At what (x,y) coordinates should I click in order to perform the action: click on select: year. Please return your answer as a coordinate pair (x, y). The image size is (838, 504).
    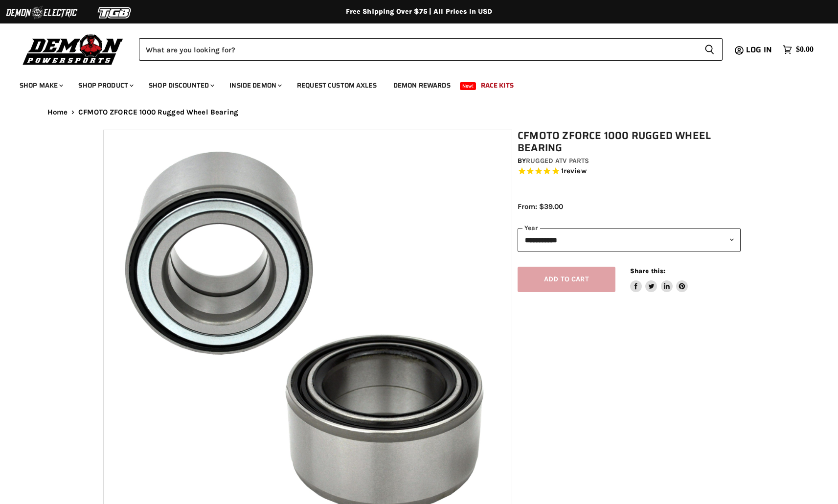
    Looking at the image, I should click on (629, 240).